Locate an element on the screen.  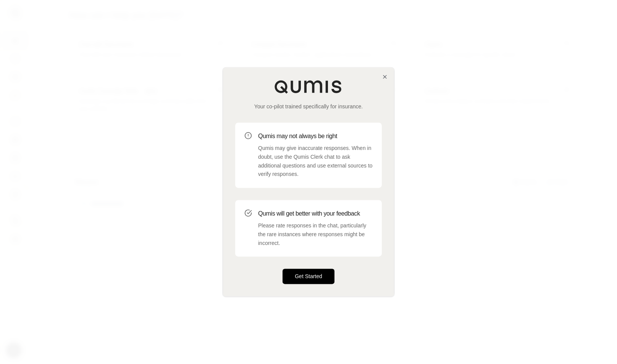
p: Your co-pilot trained specifically for insurance. is located at coordinates (308, 106).